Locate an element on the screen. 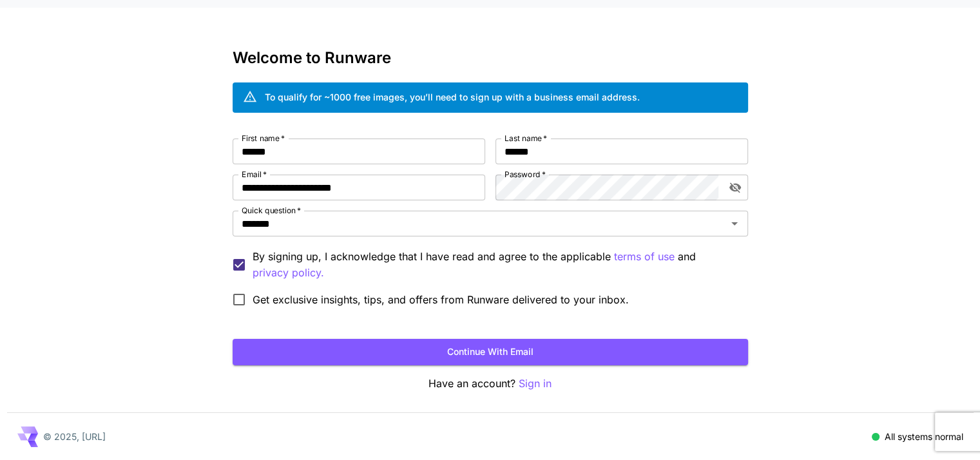  span: Get exclusive insights, tips, and offers from Runware delivered to your inbox. is located at coordinates (441, 300).